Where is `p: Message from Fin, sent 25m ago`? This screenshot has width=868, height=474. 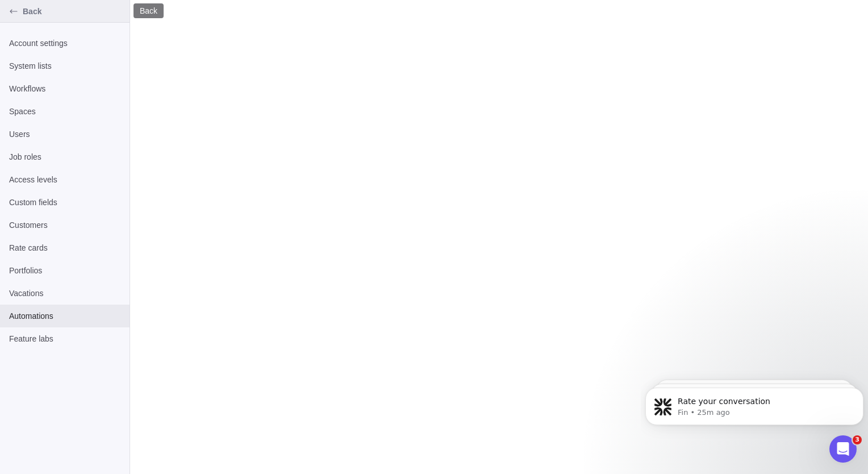 p: Message from Fin, sent 25m ago is located at coordinates (123, 49).